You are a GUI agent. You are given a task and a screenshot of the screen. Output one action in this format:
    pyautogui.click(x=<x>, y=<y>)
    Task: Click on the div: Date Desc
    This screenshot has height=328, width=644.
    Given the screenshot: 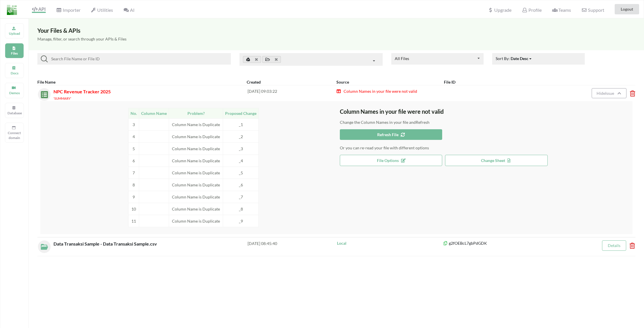 What is the action you would take?
    pyautogui.click(x=520, y=58)
    